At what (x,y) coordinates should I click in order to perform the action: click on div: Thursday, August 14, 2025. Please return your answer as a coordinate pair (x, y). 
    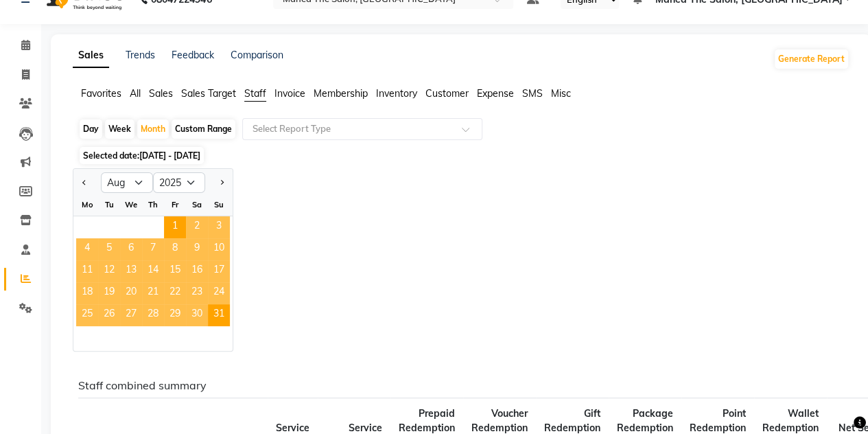
    Looking at the image, I should click on (153, 272).